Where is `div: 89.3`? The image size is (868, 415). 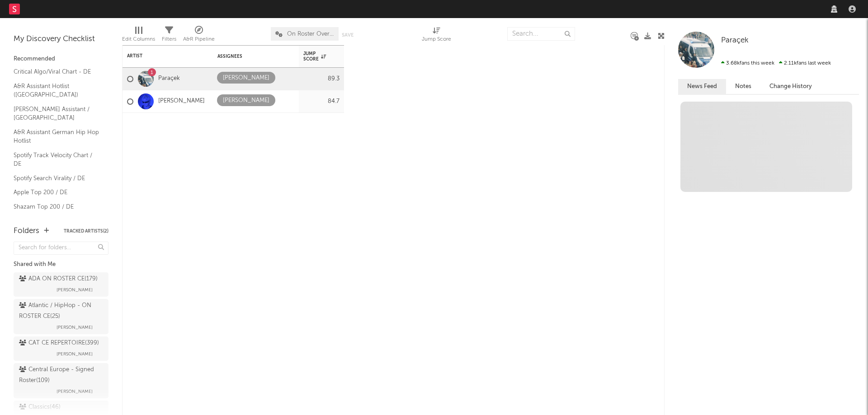 div: 89.3 is located at coordinates (321, 79).